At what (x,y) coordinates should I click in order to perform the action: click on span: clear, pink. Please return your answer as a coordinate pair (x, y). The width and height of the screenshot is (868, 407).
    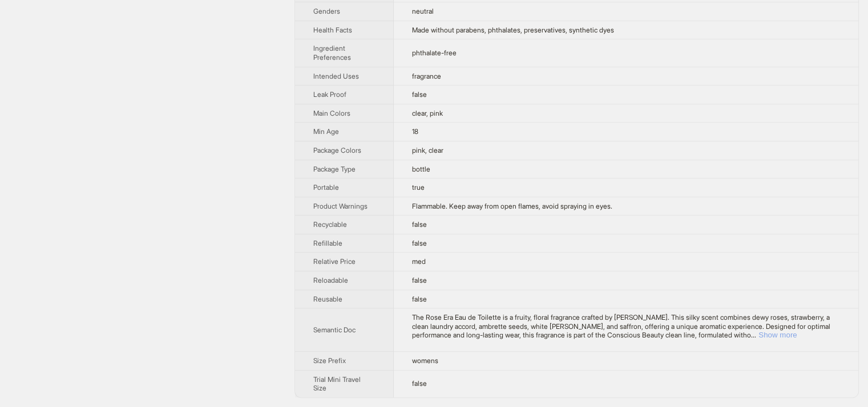
    Looking at the image, I should click on (428, 113).